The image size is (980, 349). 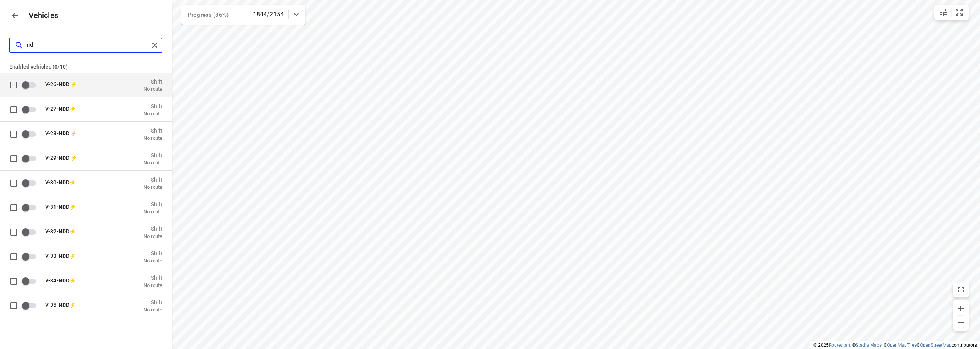 I want to click on a: OpenMapTiles, so click(x=902, y=345).